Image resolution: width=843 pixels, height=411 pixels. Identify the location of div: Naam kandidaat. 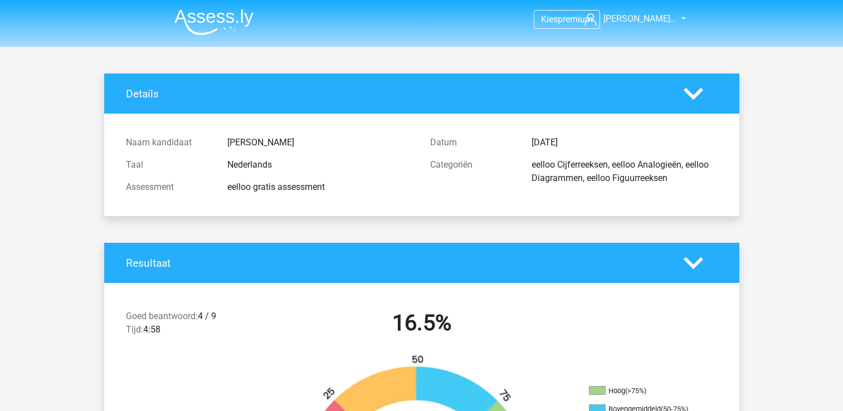
(168, 143).